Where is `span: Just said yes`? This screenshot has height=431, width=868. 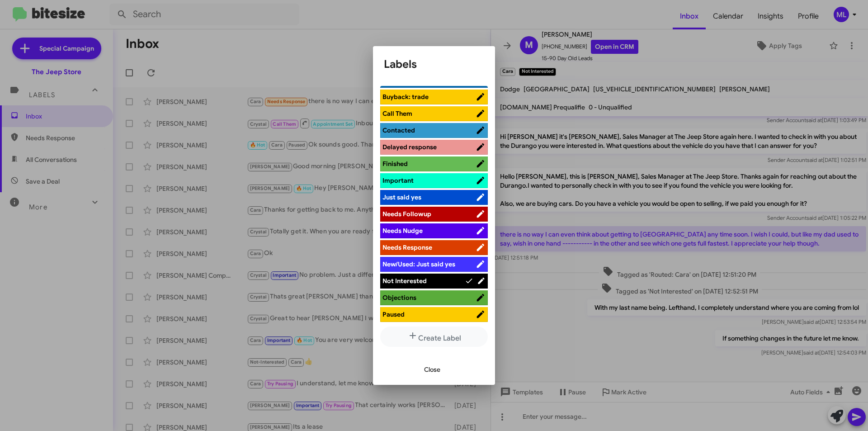
span: Just said yes is located at coordinates (402, 197).